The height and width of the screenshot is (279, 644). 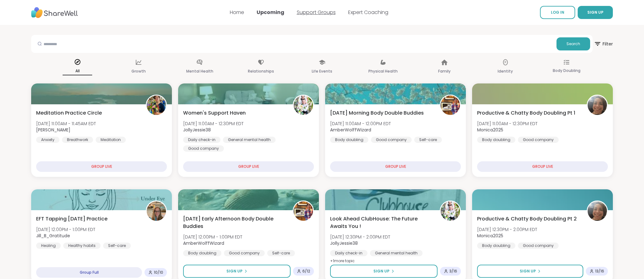 I want to click on p: Physical Health, so click(x=383, y=71).